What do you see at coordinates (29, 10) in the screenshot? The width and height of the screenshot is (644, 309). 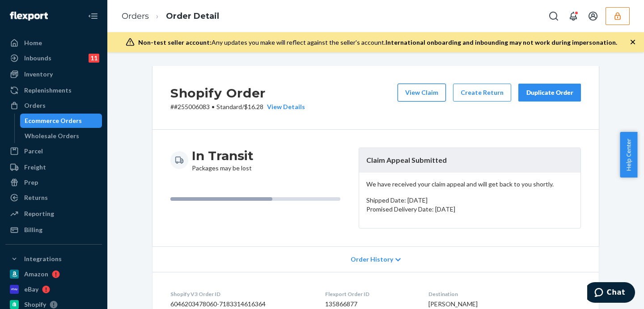 I see `span: Chat` at bounding box center [29, 10].